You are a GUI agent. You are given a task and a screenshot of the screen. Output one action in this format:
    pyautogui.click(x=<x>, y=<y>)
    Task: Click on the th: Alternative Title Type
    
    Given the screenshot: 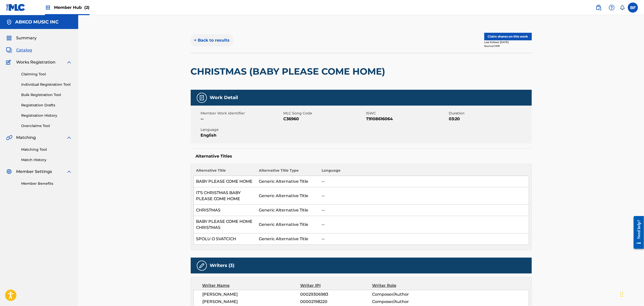 What is the action you would take?
    pyautogui.click(x=287, y=172)
    